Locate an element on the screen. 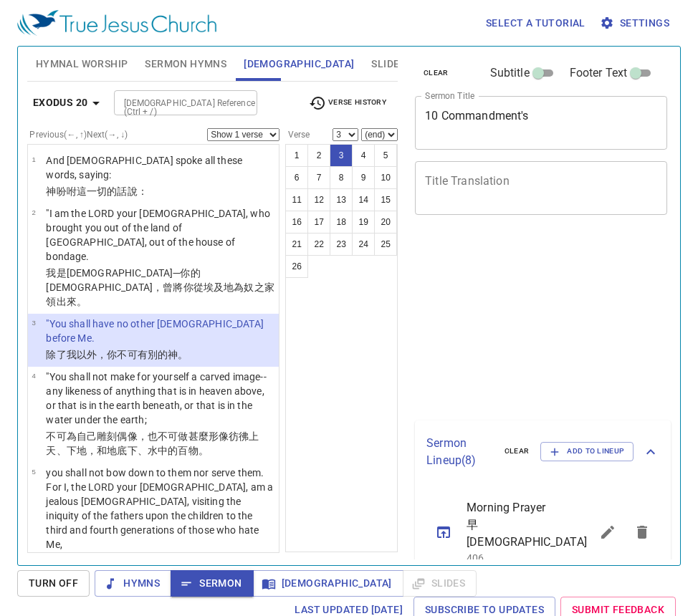 This screenshot has height=616, width=698. wh6440: ，你不可有別的 is located at coordinates (141, 354).